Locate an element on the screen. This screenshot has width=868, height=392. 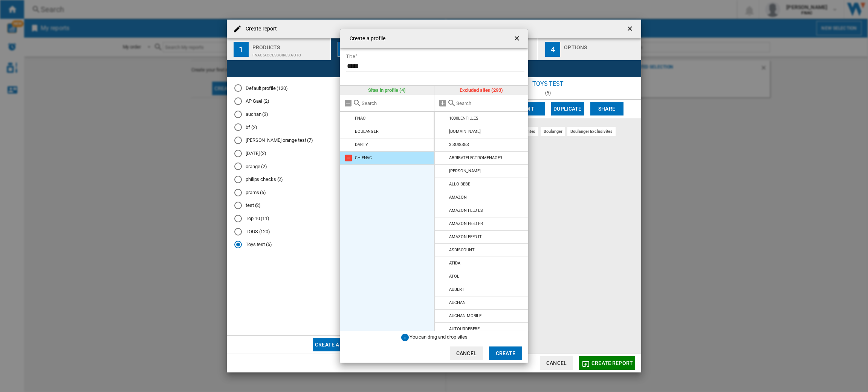
div: AMAZON FEED FR is located at coordinates (466, 224).